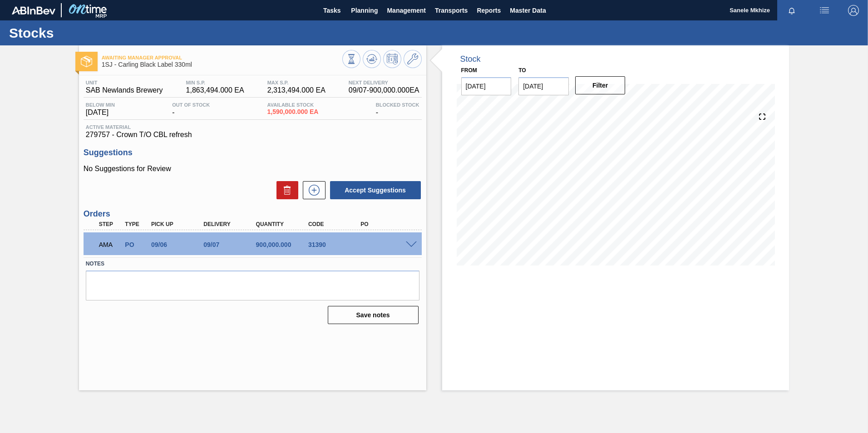 This screenshot has width=868, height=433. Describe the element at coordinates (253, 169) in the screenshot. I see `p: No Suggestions for Review` at that location.